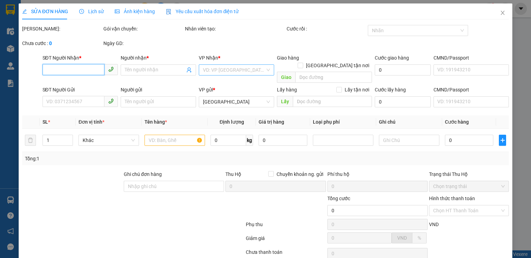 Image resolution: width=531 pixels, height=258 pixels. I want to click on b: 0, so click(50, 43).